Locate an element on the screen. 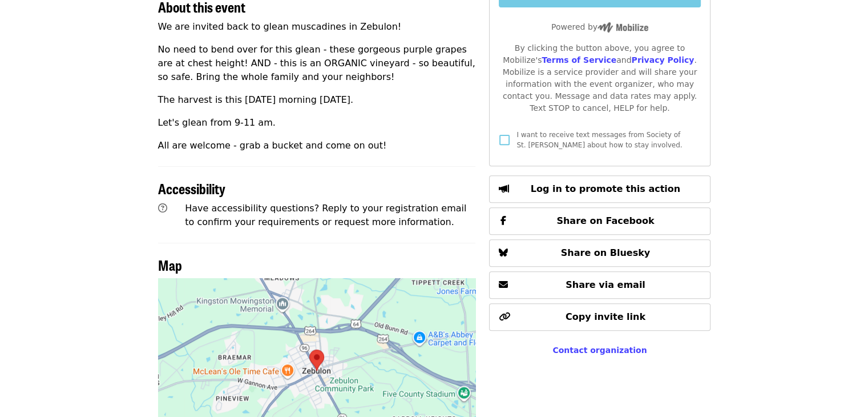  a: Contact organization is located at coordinates (599, 350).